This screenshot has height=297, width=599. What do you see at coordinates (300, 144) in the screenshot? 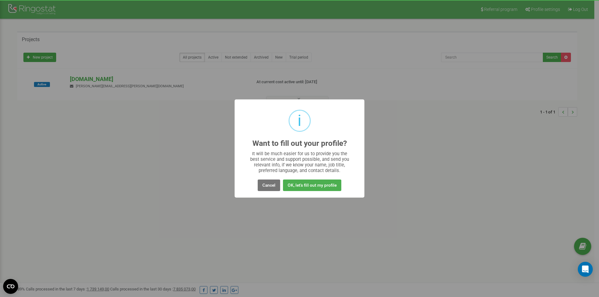
I see `h2: Want to fill out your profile?` at bounding box center [300, 144].